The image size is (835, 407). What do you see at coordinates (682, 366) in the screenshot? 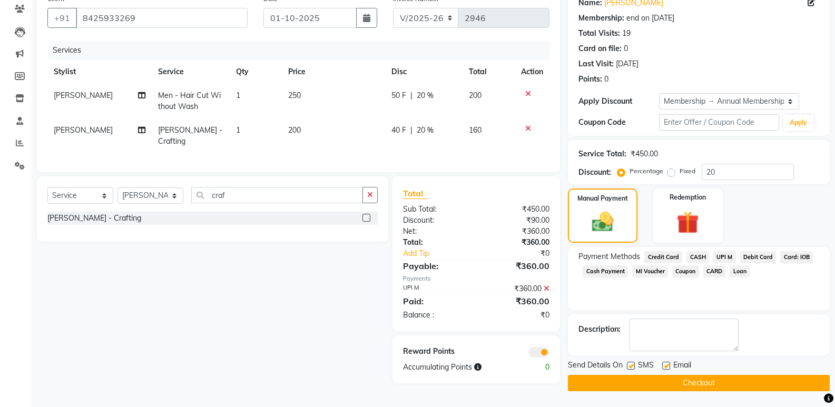
I see `span: Email` at bounding box center [682, 366].